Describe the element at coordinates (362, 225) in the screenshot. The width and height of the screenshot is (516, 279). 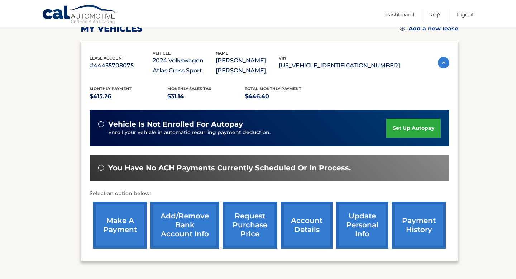
I see `a: update personal info` at that location.